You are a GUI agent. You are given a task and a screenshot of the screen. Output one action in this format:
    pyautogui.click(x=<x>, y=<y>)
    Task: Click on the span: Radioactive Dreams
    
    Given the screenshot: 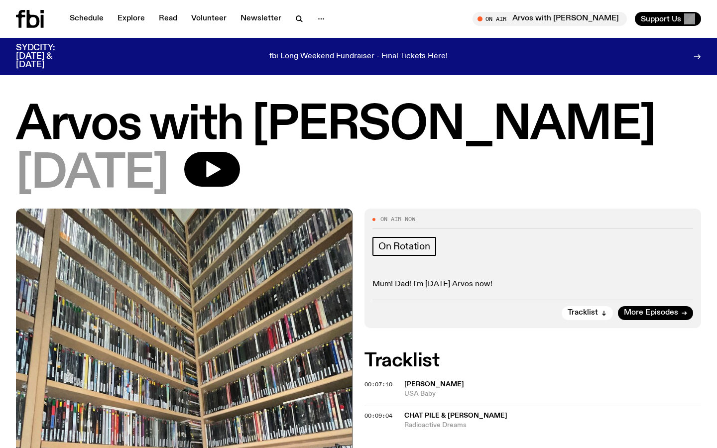 What is the action you would take?
    pyautogui.click(x=552, y=425)
    